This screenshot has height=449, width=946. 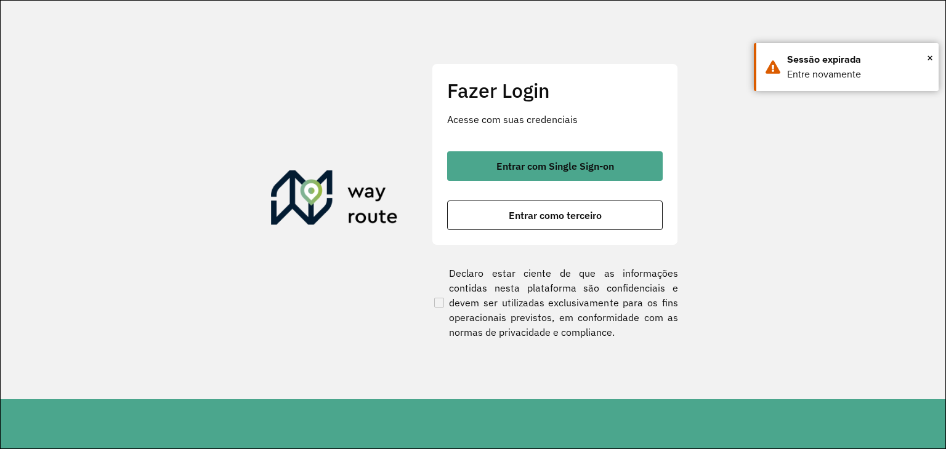 What do you see at coordinates (858, 60) in the screenshot?
I see `div: Sessão expirada` at bounding box center [858, 60].